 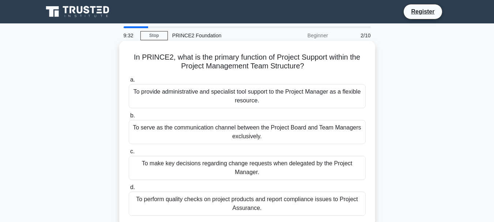 I want to click on a: Stop, so click(x=154, y=35).